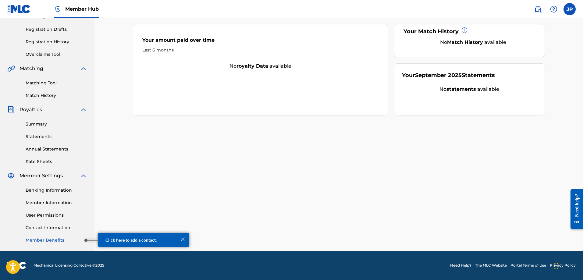 Image resolution: width=583 pixels, height=280 pixels. What do you see at coordinates (56, 42) in the screenshot?
I see `a: Registration History` at bounding box center [56, 42].